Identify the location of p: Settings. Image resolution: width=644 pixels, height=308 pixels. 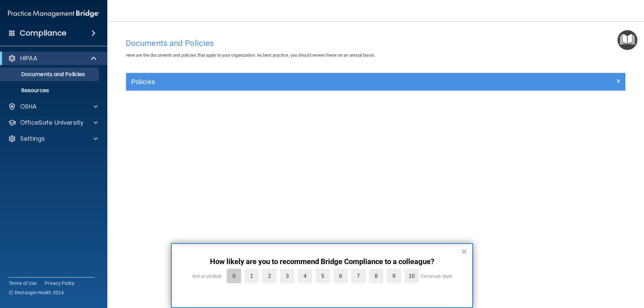
(33, 139).